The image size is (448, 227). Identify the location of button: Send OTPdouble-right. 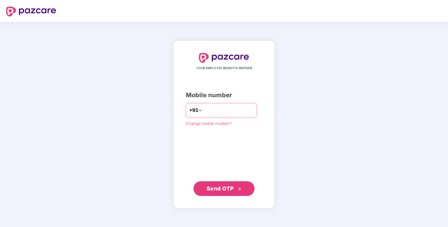
(224, 189).